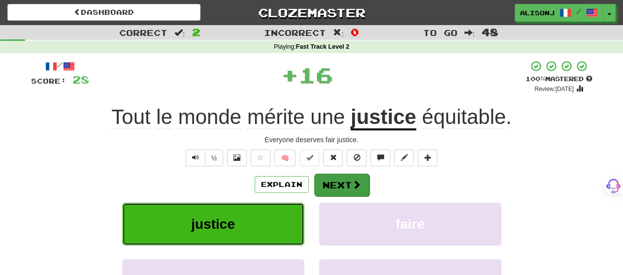 The width and height of the screenshot is (623, 275). I want to click on span: 28, so click(81, 79).